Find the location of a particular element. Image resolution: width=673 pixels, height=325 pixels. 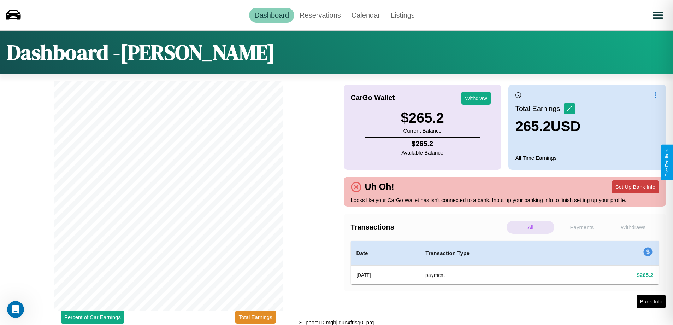

p: All is located at coordinates (531, 227).